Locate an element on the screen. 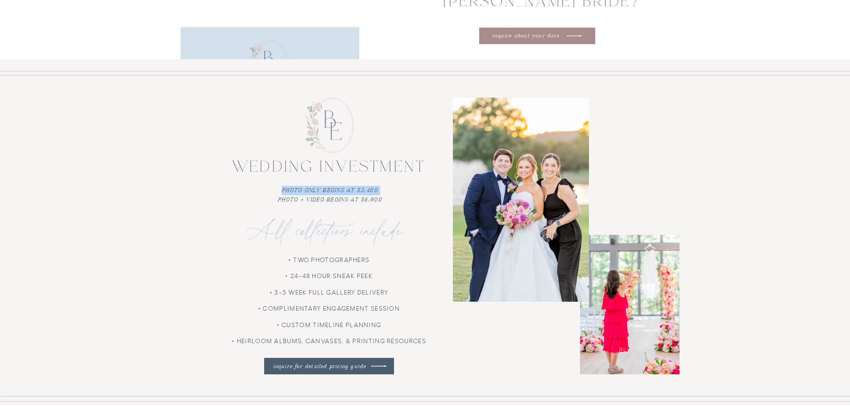 Image resolution: width=850 pixels, height=406 pixels. p: photo only begins at $5,400 photo + video begins at $6,900 is located at coordinates (330, 195).